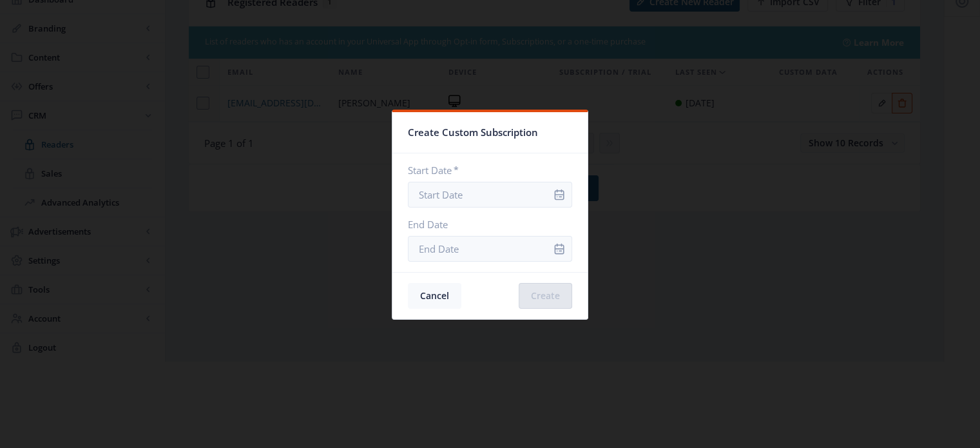  What do you see at coordinates (545, 296) in the screenshot?
I see `button: Create` at bounding box center [545, 296].